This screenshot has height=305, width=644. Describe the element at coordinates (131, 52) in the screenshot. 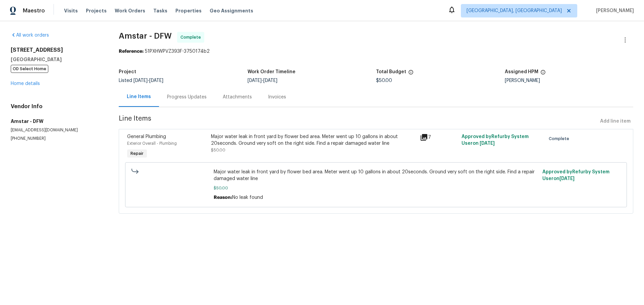

I see `b: Reference:` at that location.